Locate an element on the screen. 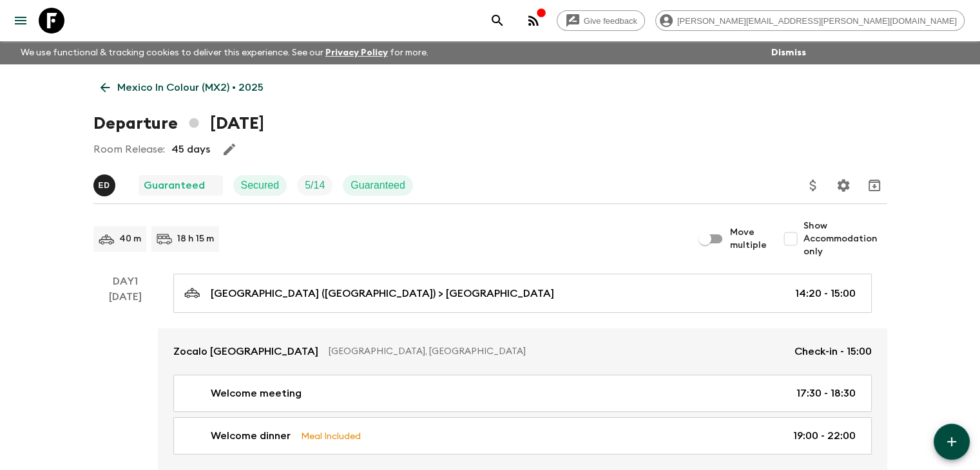  button: ED is located at coordinates (105, 186).